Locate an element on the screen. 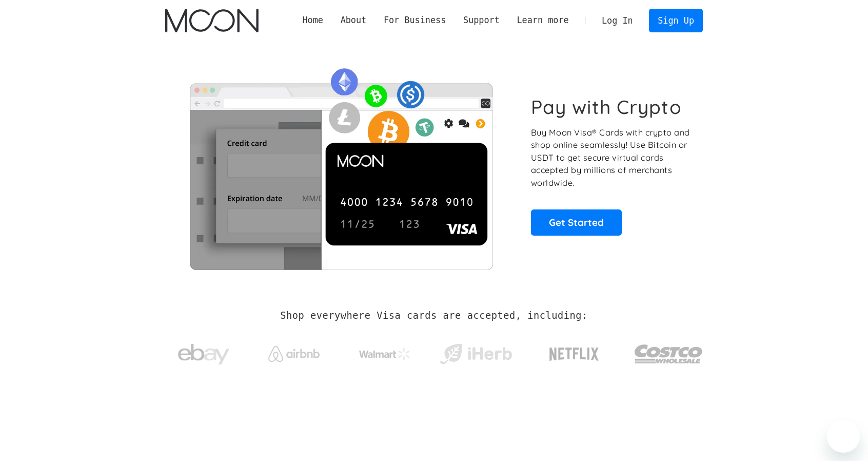 This screenshot has height=461, width=868. a: Home is located at coordinates (313, 20).